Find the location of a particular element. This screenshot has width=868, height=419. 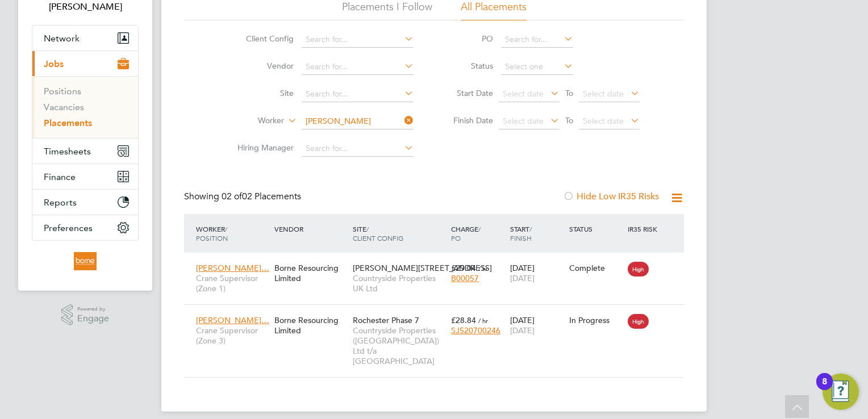

a: Positions is located at coordinates (62, 91).